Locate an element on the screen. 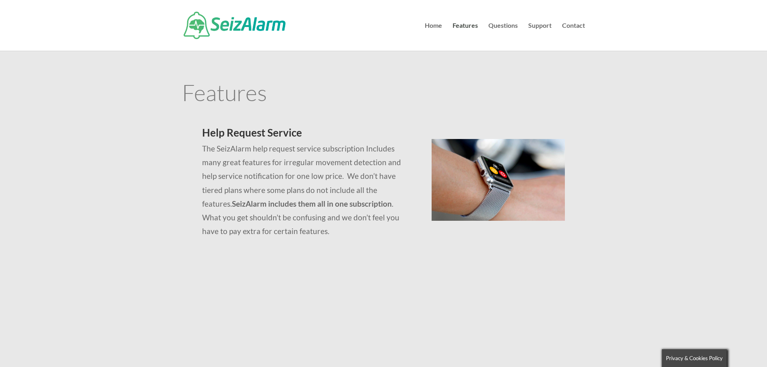 The width and height of the screenshot is (767, 367). a: Support is located at coordinates (540, 37).